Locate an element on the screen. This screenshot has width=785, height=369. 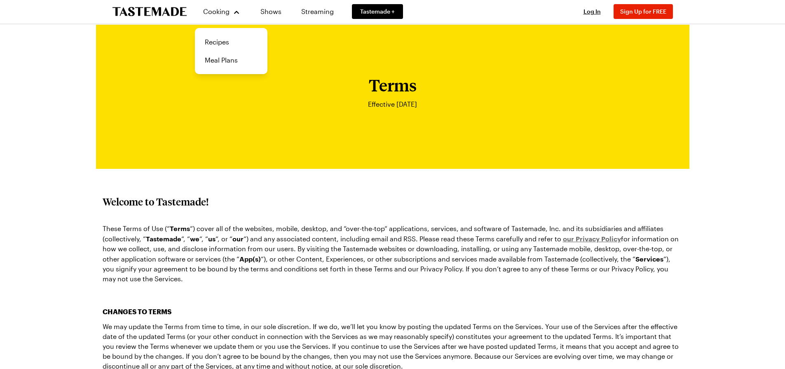
a: Recipes is located at coordinates (231, 42).